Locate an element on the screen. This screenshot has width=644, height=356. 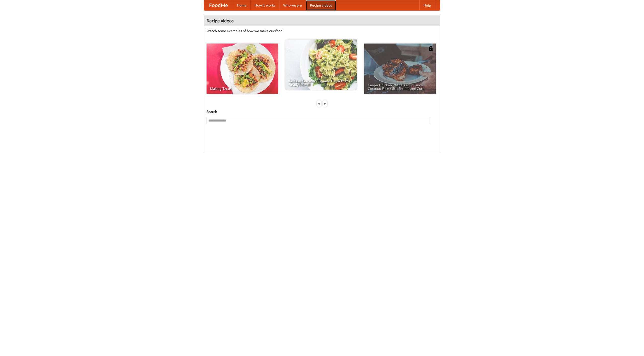
a: Home is located at coordinates (242, 5).